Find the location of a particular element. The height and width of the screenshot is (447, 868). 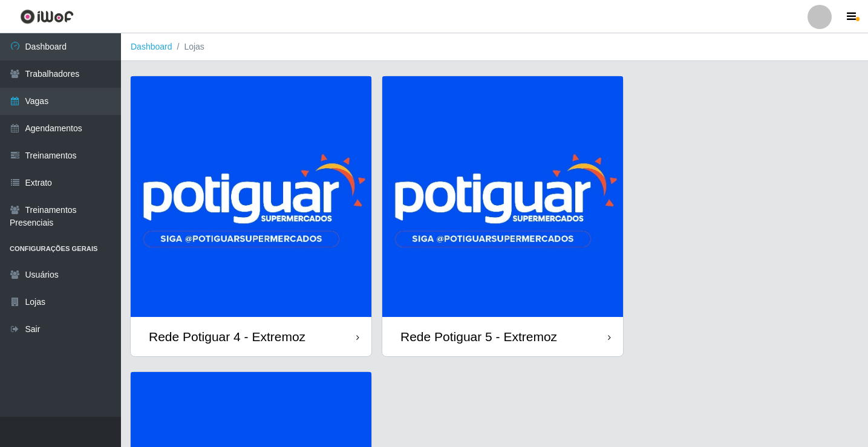

div: Rede Potiguar 4 - Extremoz is located at coordinates (227, 336).